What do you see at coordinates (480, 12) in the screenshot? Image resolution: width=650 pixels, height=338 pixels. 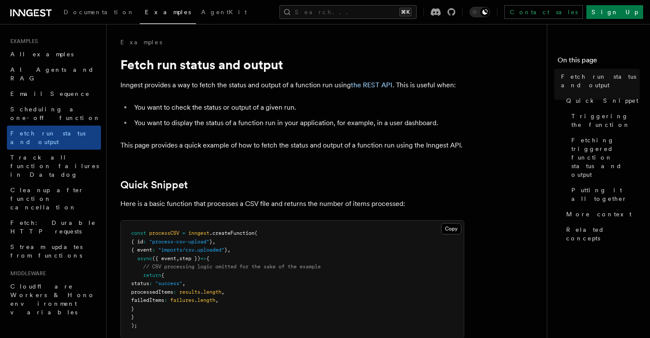 I see `button: Toggle dark mode` at bounding box center [480, 12].